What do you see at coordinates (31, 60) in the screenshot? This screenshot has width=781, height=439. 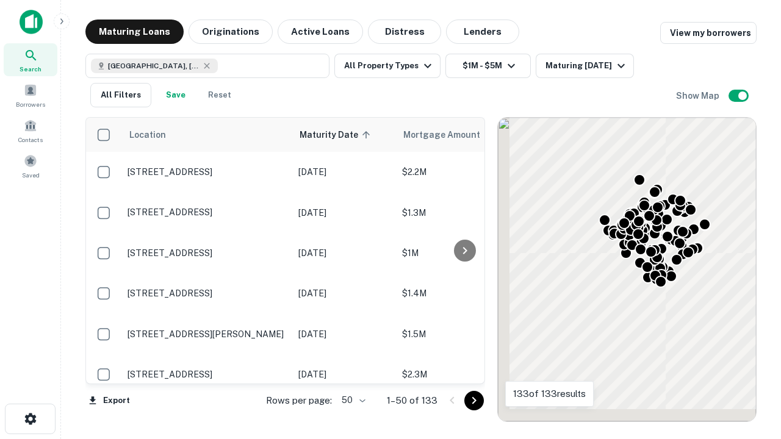 I see `div: Search` at bounding box center [31, 60].